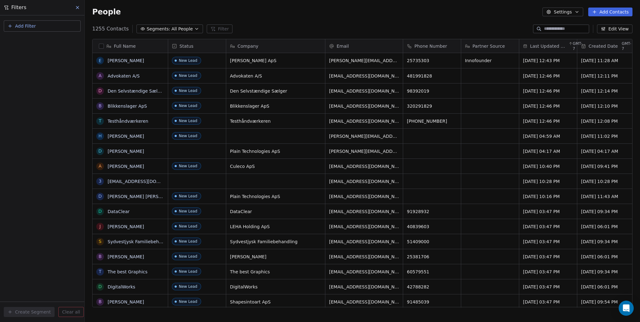  What do you see at coordinates (100, 181) in the screenshot?
I see `div: 3` at bounding box center [100, 181].